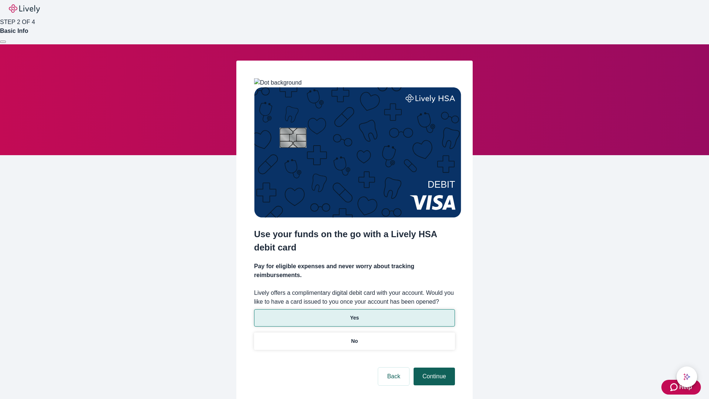  I want to click on img: Lively, so click(24, 9).